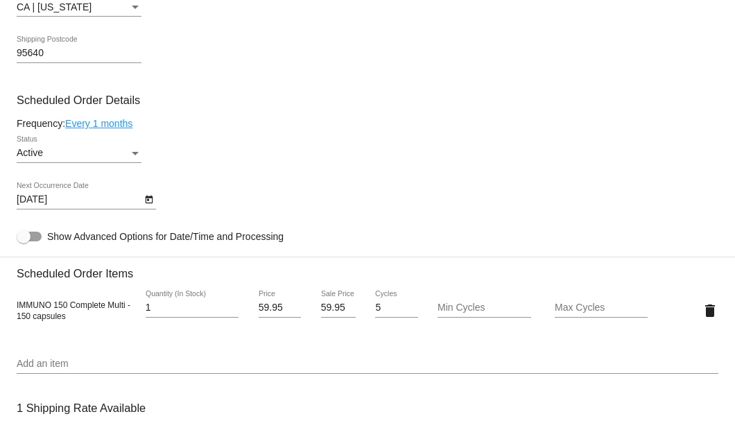  What do you see at coordinates (484, 308) in the screenshot?
I see `input: Min Cycles` at bounding box center [484, 308].